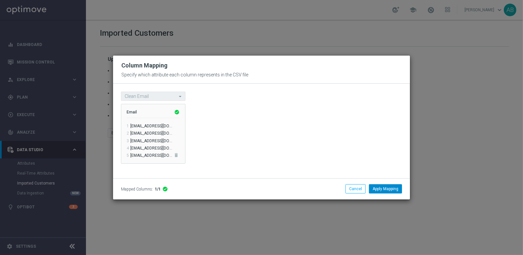 The width and height of the screenshot is (523, 255). What do you see at coordinates (385, 189) in the screenshot?
I see `button: Apply Mapping` at bounding box center [385, 189].